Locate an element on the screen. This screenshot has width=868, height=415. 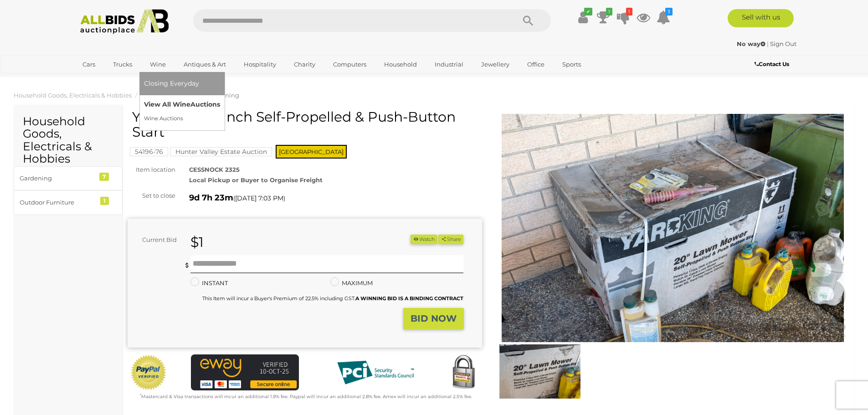
a: Wine is located at coordinates (157, 65).